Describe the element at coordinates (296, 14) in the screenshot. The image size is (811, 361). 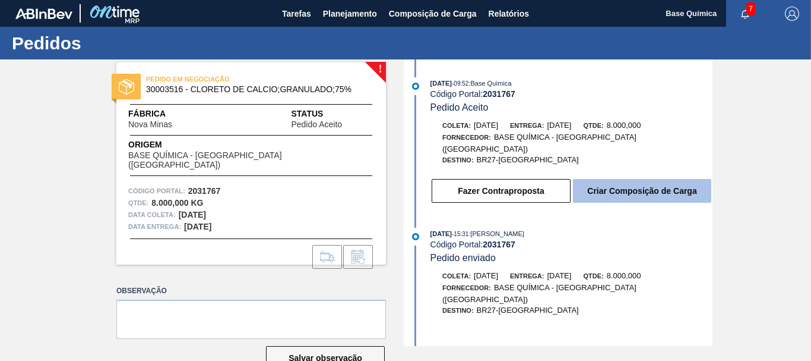
I see `span: Tarefas` at that location.